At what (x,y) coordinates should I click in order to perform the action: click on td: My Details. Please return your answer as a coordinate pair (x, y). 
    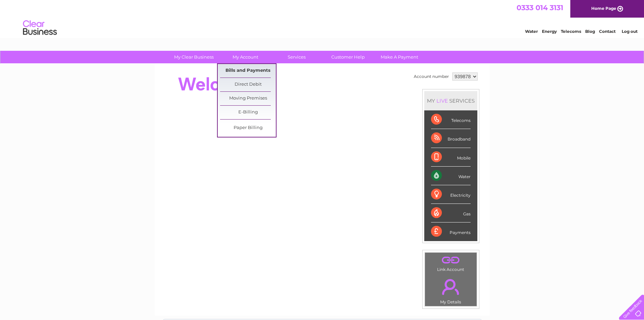
    Looking at the image, I should click on (451, 290).